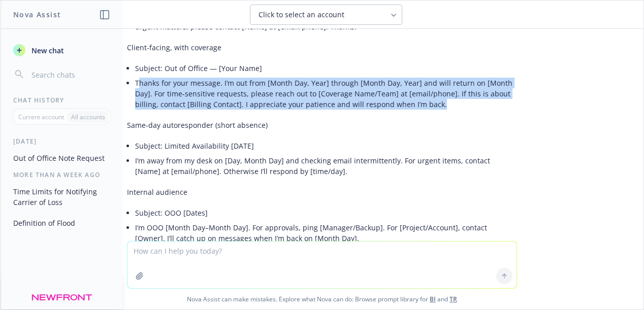 The image size is (644, 310). Describe the element at coordinates (61, 175) in the screenshot. I see `div: More than a week ago` at that location.